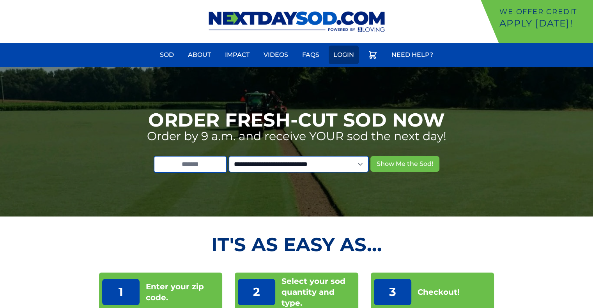 The height and width of the screenshot is (308, 593). What do you see at coordinates (412, 55) in the screenshot?
I see `a: Need Help?` at bounding box center [412, 55].